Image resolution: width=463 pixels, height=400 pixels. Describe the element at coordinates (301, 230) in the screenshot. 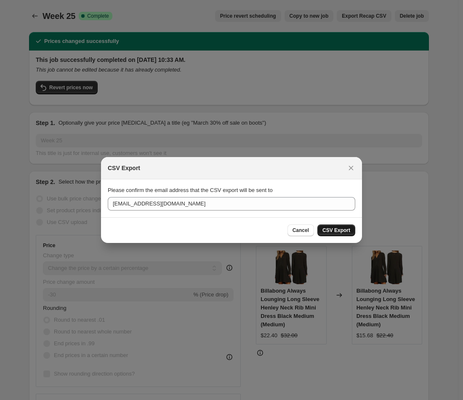

I see `span: Cancel` at that location.